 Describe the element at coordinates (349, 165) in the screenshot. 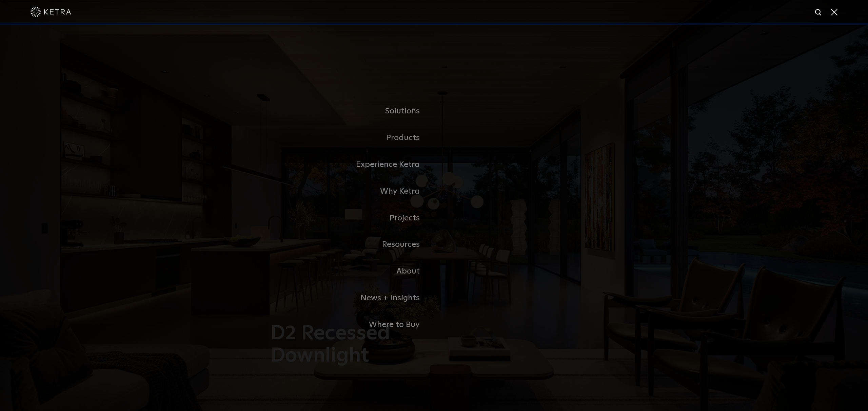

I see `a: Experience Ketra` at that location.